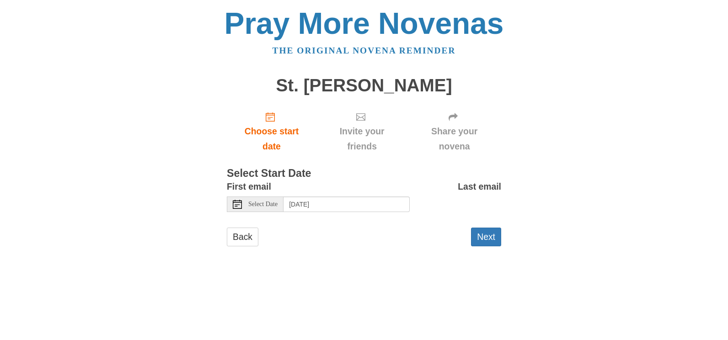  I want to click on span: Share your novena, so click(454, 139).